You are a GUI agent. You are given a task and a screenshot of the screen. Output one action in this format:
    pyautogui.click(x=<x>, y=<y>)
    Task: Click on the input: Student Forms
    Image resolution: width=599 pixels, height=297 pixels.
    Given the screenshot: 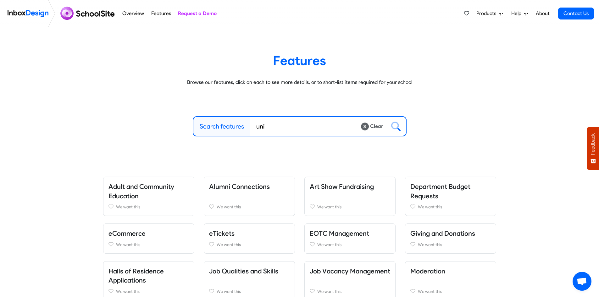 What is the action you would take?
    pyautogui.click(x=306, y=127)
    